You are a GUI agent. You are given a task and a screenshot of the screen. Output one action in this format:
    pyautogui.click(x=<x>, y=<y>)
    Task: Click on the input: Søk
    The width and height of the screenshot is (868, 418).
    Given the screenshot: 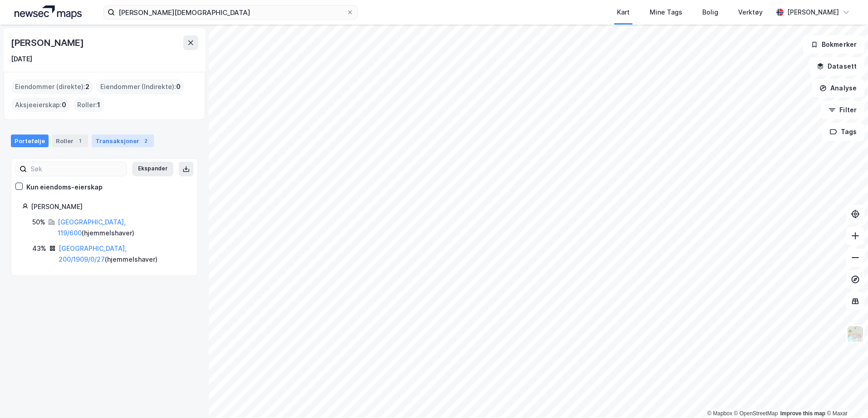 What is the action you would take?
    pyautogui.click(x=77, y=169)
    